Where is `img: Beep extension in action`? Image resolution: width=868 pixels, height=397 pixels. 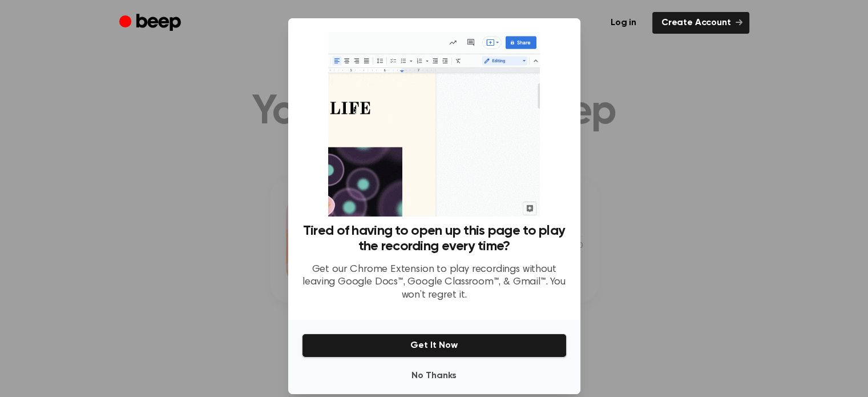
img: Beep extension in action is located at coordinates (434, 124).